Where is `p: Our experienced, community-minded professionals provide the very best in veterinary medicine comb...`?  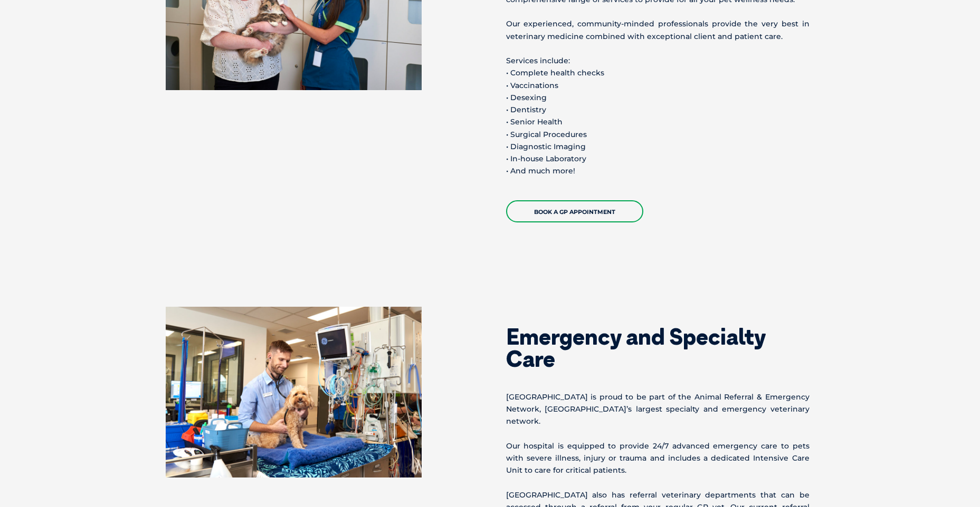 p: Our experienced, community-minded professionals provide the very best in veterinary medicine comb... is located at coordinates (657, 30).